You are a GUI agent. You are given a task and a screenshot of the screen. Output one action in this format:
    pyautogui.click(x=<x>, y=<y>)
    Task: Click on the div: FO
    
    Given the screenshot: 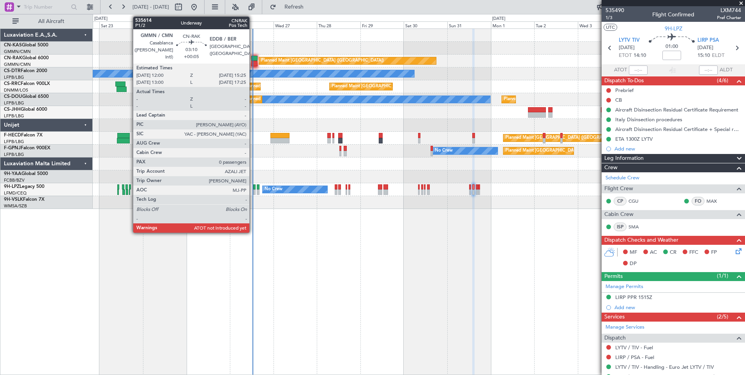 What is the action you would take?
    pyautogui.click(x=698, y=201)
    